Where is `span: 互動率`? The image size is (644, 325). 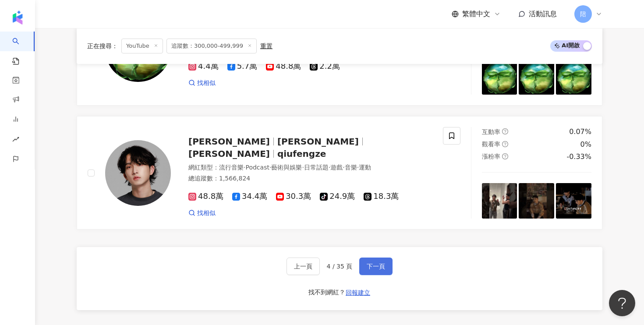 span: 互動率 is located at coordinates (491, 132).